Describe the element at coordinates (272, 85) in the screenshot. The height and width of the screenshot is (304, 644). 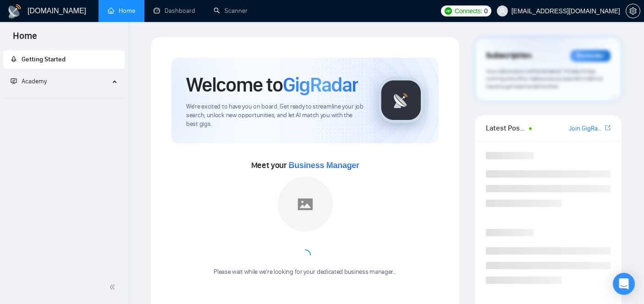
I see `h1: Welcome to` at that location.